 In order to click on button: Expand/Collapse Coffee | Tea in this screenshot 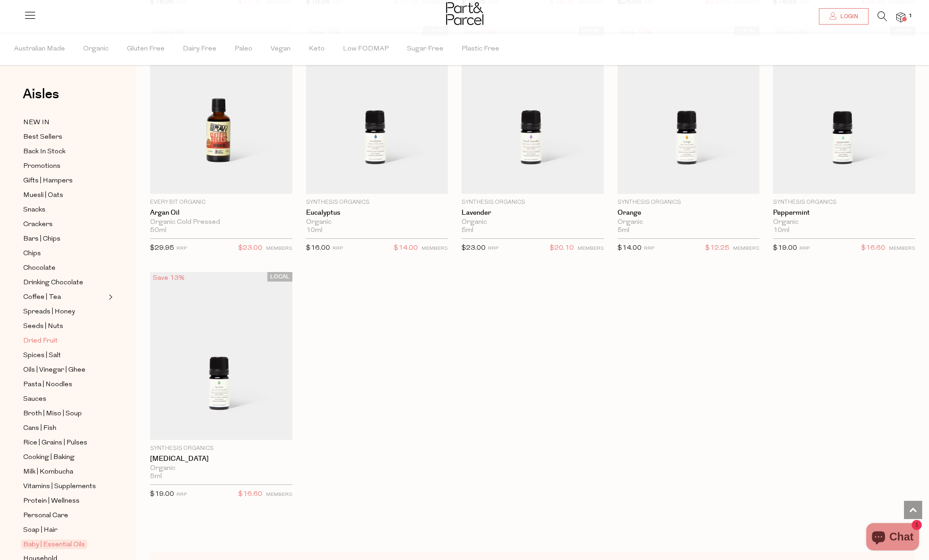, I will do `click(109, 297)`.